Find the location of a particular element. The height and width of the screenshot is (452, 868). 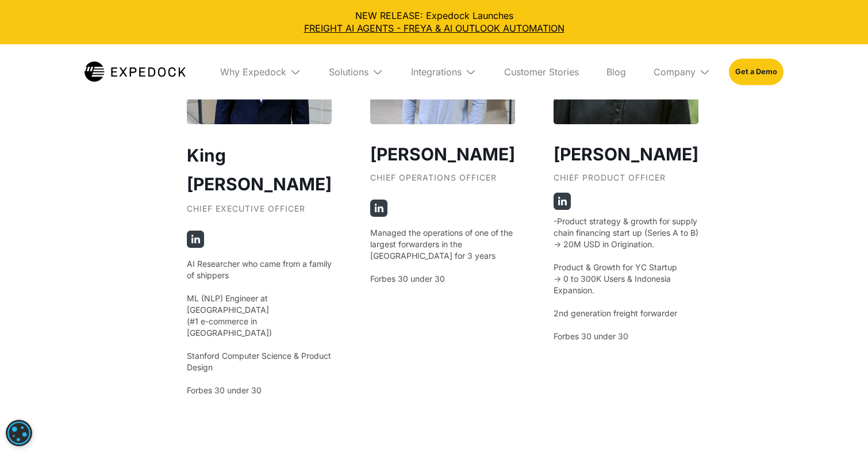

a: Blog is located at coordinates (616, 72).